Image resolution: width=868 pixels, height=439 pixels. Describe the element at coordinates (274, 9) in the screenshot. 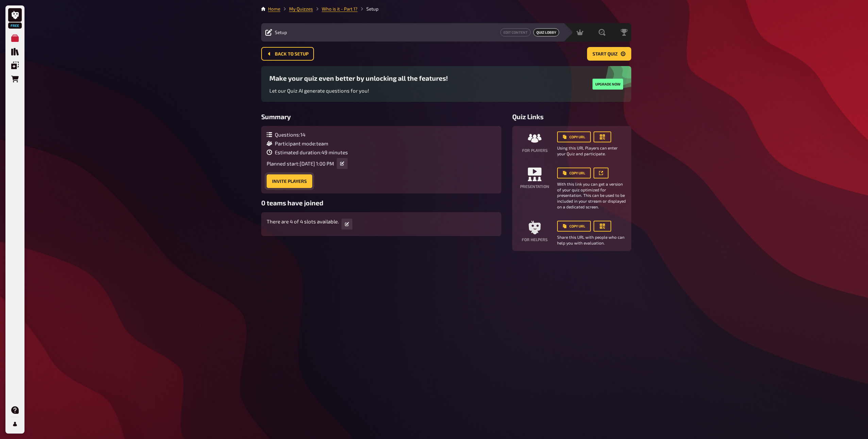

I see `a: Home` at that location.